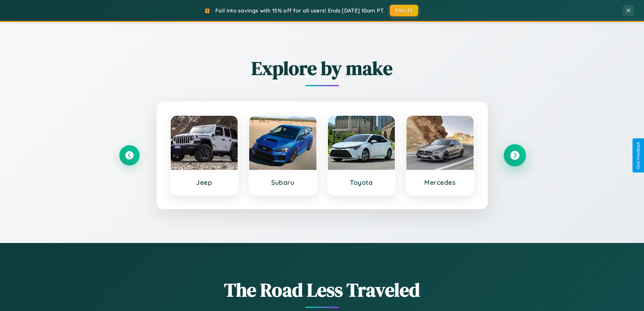 The image size is (644, 311). Describe the element at coordinates (282, 182) in the screenshot. I see `h3: Subaru` at that location.